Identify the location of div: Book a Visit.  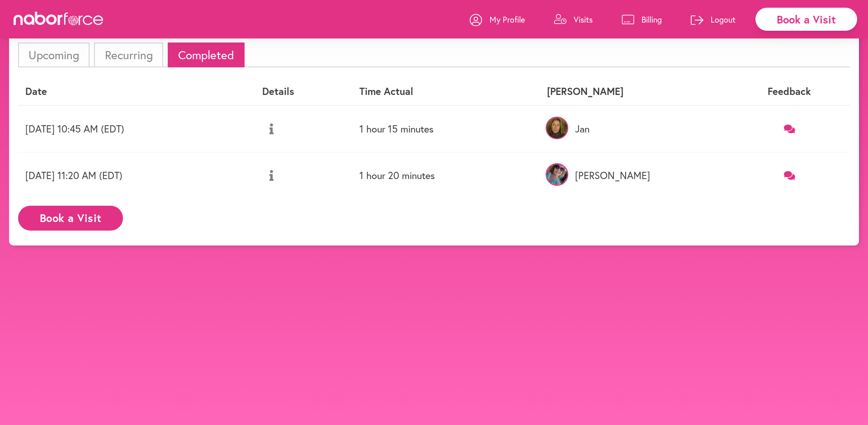
(806, 19).